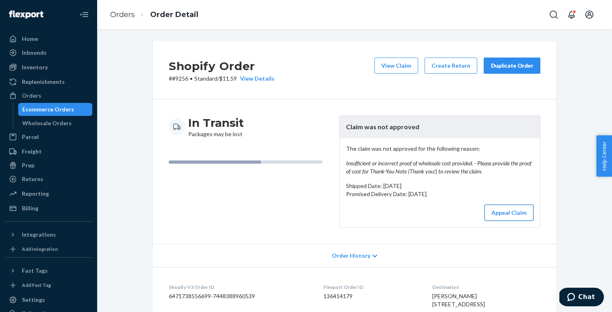 This screenshot has width=612, height=312. What do you see at coordinates (55, 123) in the screenshot?
I see `a: Wholesale Orders` at bounding box center [55, 123].